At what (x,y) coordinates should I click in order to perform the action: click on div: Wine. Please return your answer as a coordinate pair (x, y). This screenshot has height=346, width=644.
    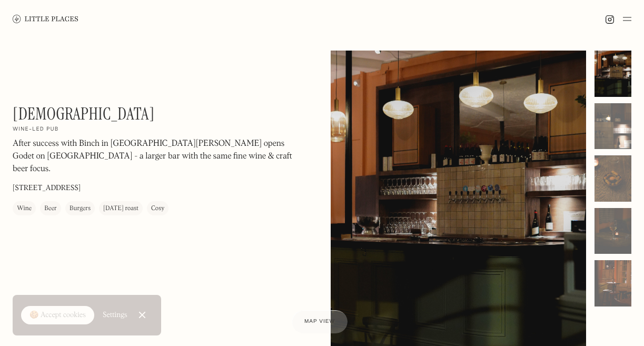
    Looking at the image, I should click on (24, 209).